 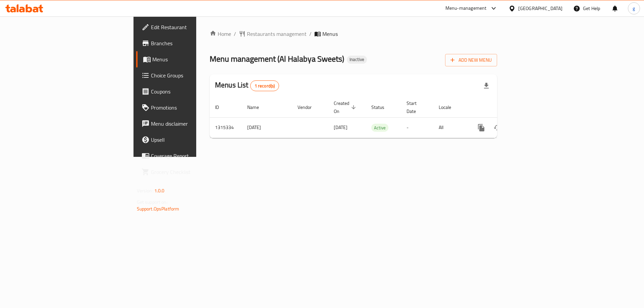 I want to click on span: Coverage Report, so click(x=193, y=156).